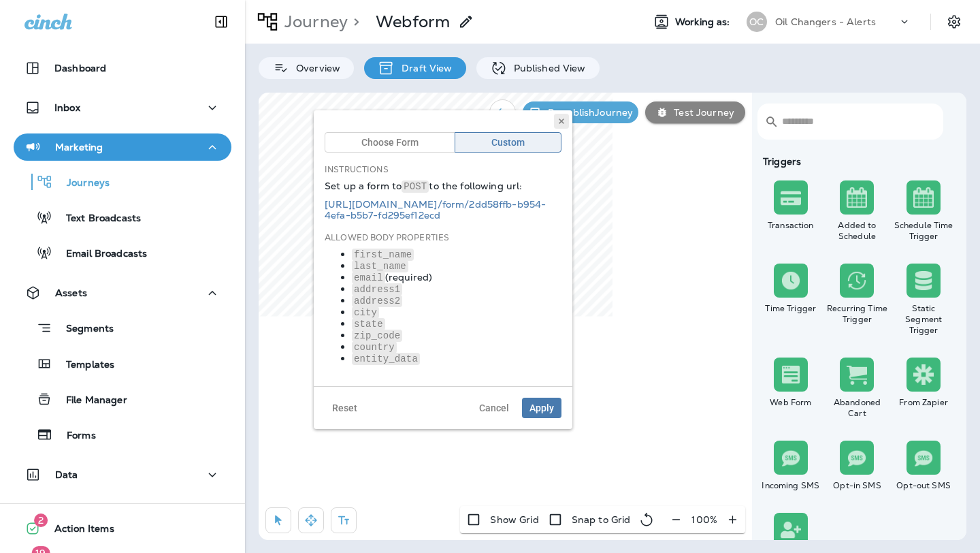 This screenshot has width=980, height=553. What do you see at coordinates (444, 186) in the screenshot?
I see `p: Set up a form to to the following url:` at bounding box center [444, 186].